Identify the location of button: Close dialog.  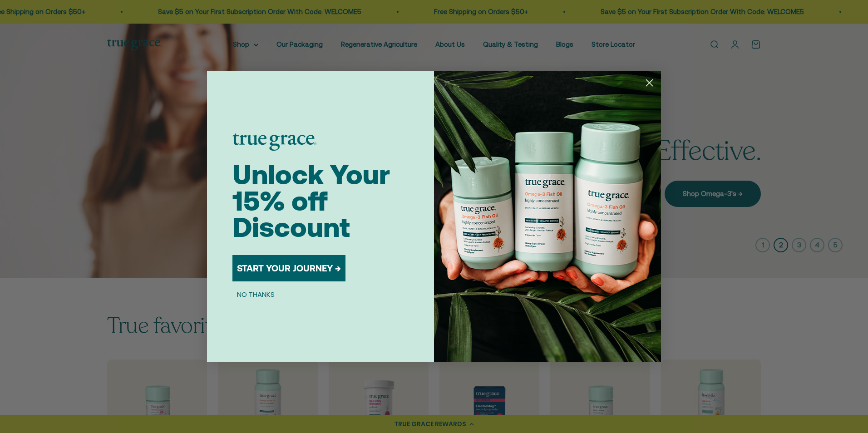
(649, 83).